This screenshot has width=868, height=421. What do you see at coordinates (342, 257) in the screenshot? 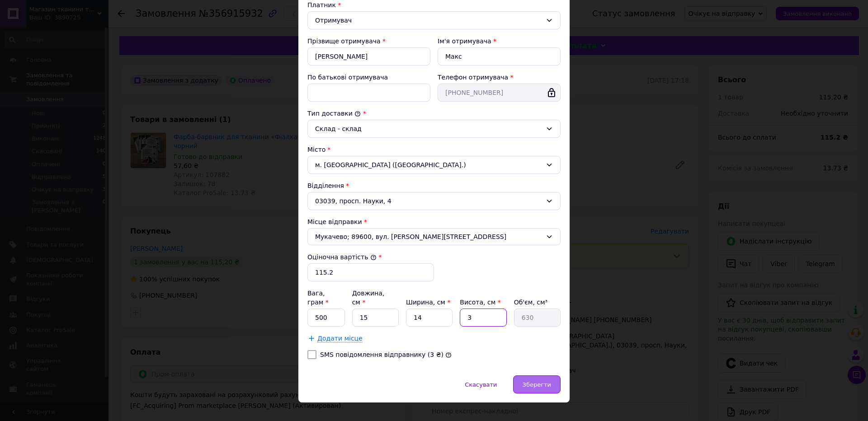
I see `label: Оціночна вартість` at bounding box center [342, 257].